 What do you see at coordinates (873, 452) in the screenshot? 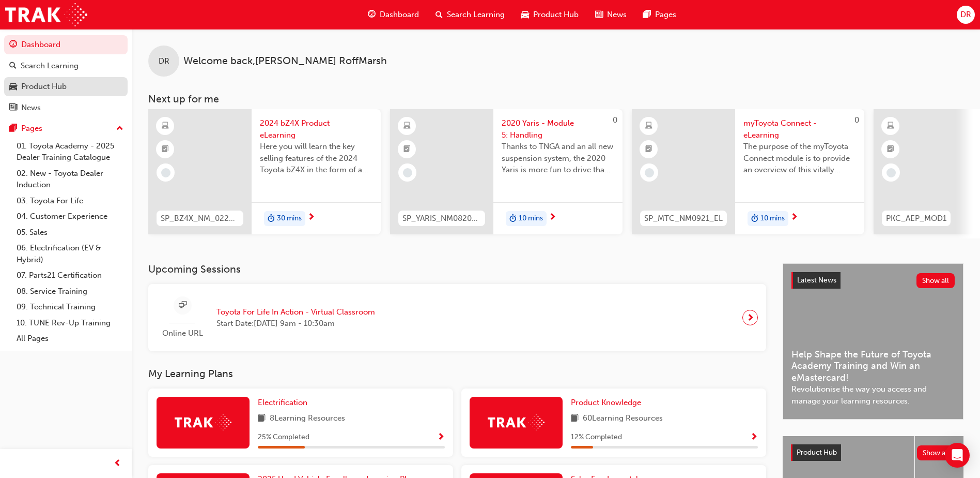
I see `a: Product HubShow all` at bounding box center [873, 452].